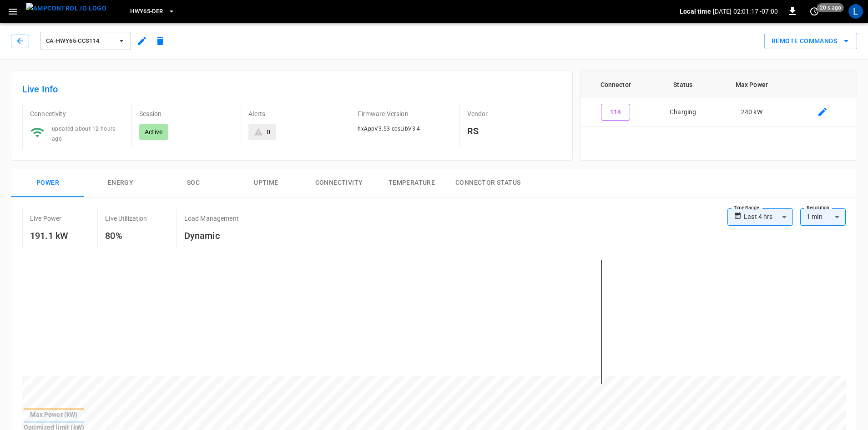 This screenshot has height=430, width=868. I want to click on h6: Dynamic, so click(212, 236).